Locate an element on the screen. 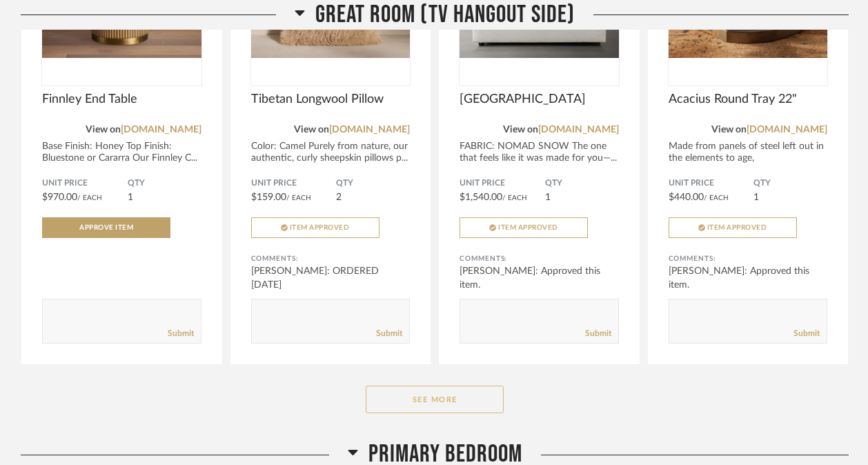  span: $1,540.00 is located at coordinates (480, 198).